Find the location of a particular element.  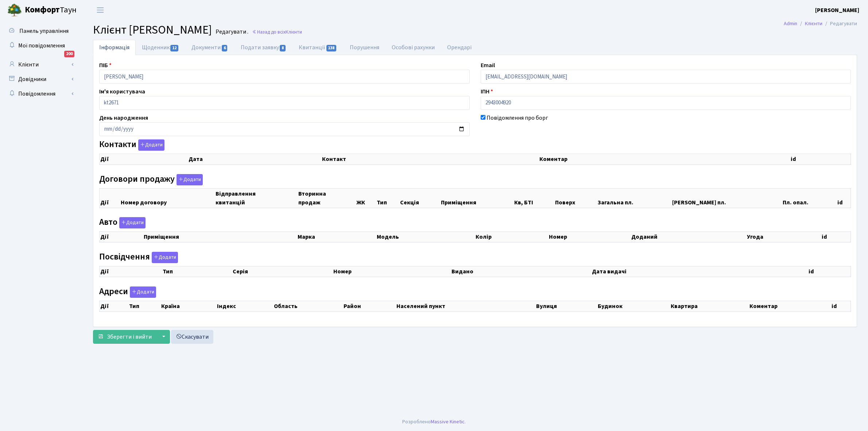

a: Мої повідомлення200 is located at coordinates (40, 45).